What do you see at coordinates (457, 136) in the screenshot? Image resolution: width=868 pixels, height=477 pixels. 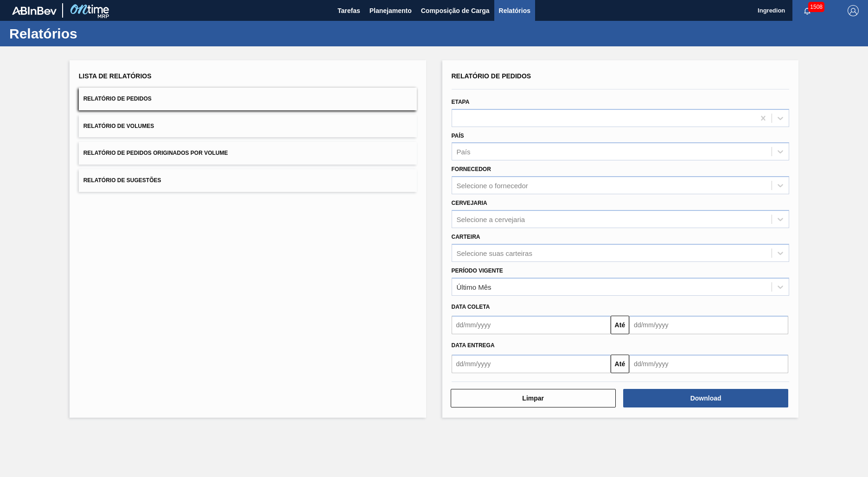 I see `label: País` at bounding box center [457, 136].